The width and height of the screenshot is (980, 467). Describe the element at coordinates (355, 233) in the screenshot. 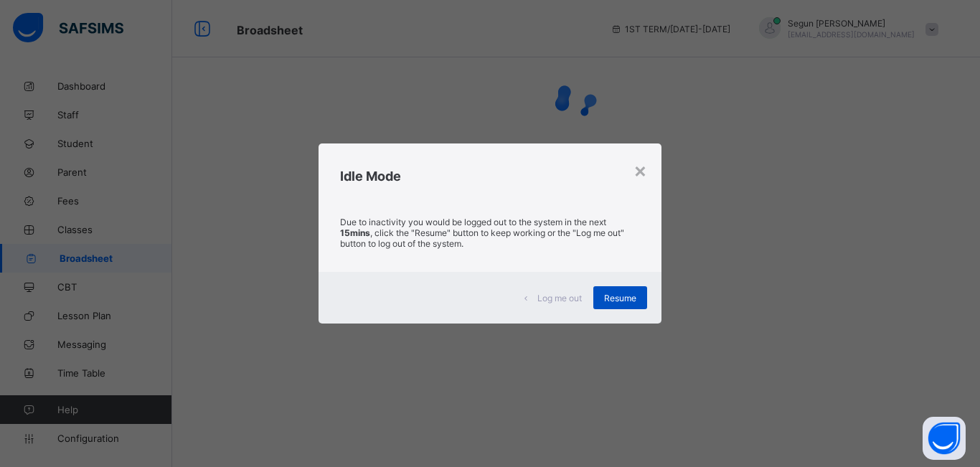

I see `strong: 15mins` at that location.